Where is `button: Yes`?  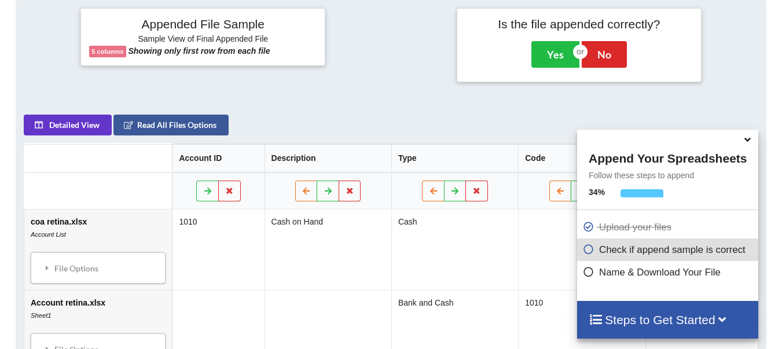
button: Yes is located at coordinates (555, 54).